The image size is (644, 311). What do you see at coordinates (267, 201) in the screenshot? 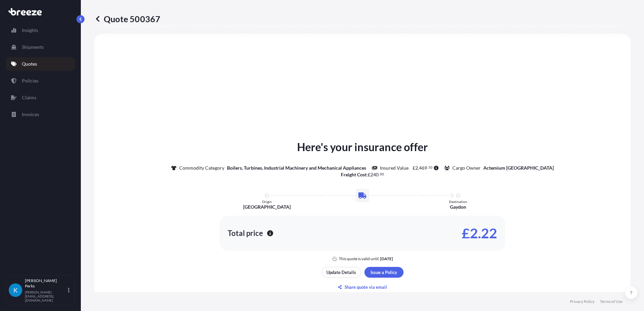
I see `p: Origin` at bounding box center [267, 201].